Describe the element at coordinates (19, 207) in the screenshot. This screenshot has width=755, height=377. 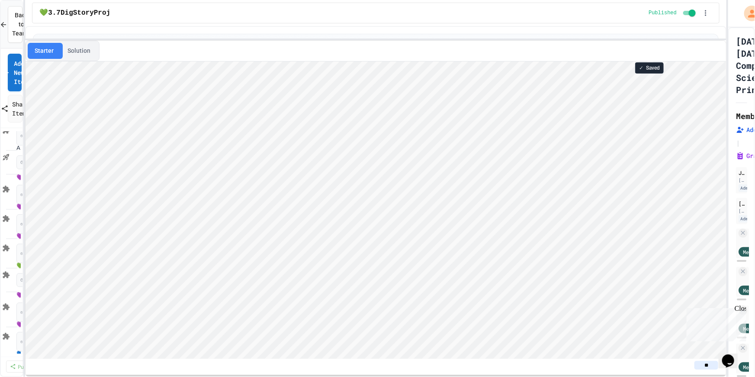
I see `span: 💜2.1 AngleExperiments2` at that location.